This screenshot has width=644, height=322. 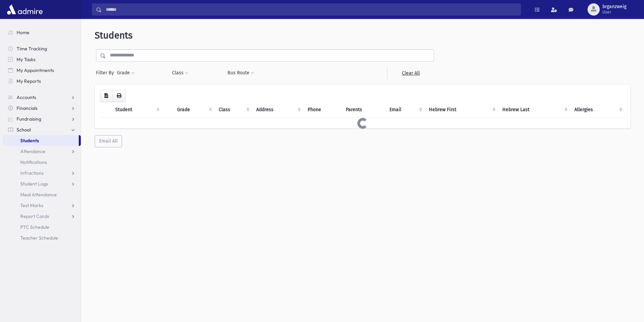 What do you see at coordinates (241, 73) in the screenshot?
I see `button: Bus Route` at bounding box center [241, 73].